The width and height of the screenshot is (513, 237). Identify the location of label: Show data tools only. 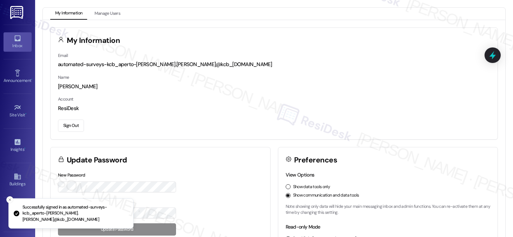
(312, 187).